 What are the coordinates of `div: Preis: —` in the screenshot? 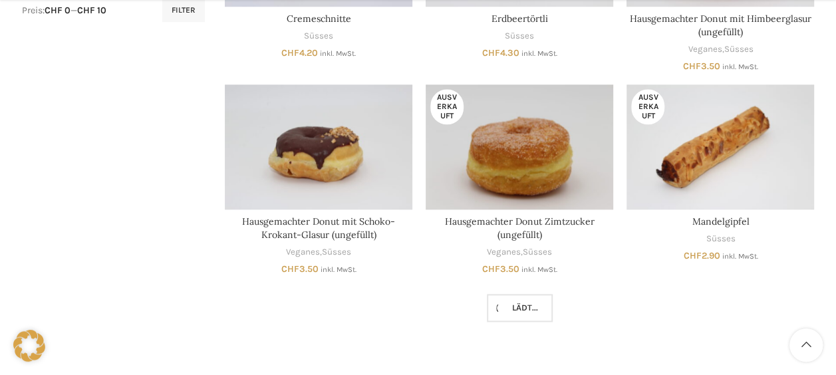 It's located at (64, 11).